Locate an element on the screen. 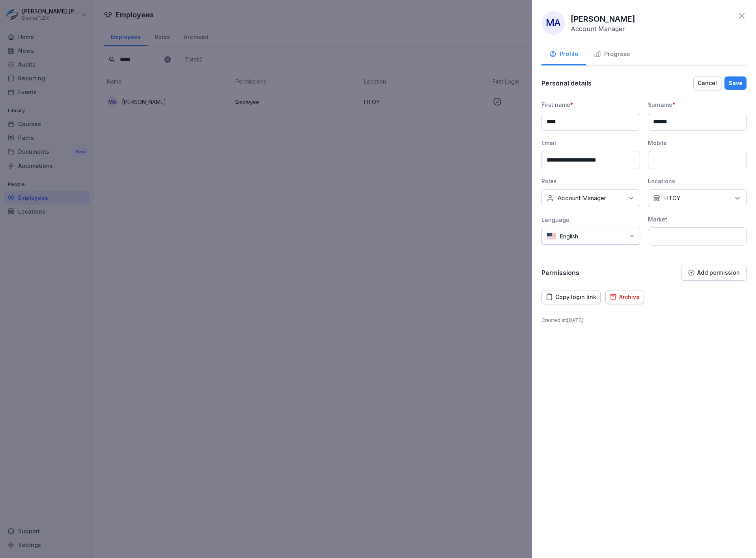 This screenshot has height=558, width=756. button: Archive is located at coordinates (625, 298).